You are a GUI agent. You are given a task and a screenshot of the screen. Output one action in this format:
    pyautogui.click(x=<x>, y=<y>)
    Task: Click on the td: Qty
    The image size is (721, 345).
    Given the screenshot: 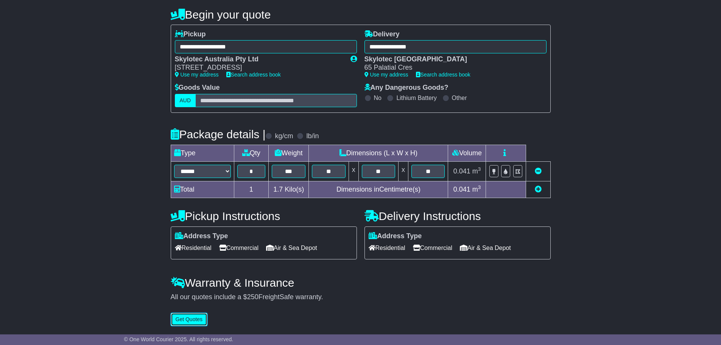 What is the action you would take?
    pyautogui.click(x=251, y=153)
    